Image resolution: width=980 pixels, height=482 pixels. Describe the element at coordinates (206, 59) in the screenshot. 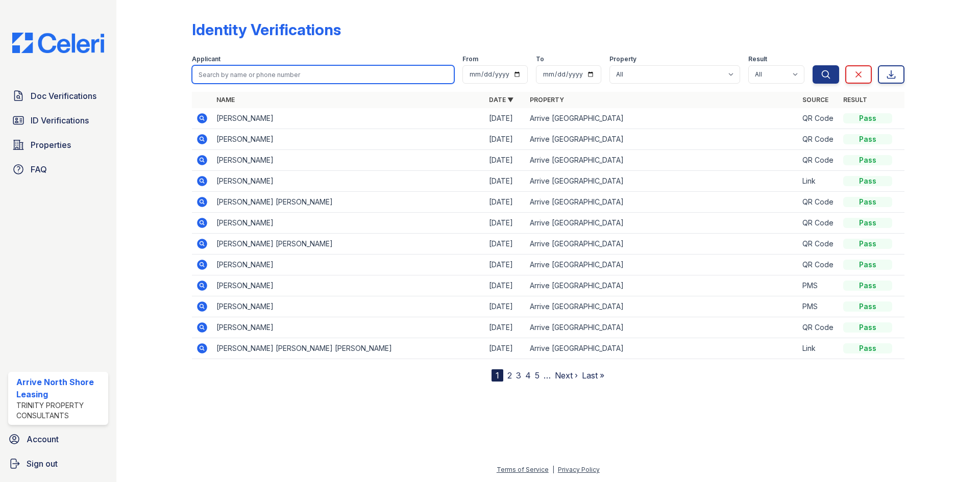

I see `label: Applicant` at that location.